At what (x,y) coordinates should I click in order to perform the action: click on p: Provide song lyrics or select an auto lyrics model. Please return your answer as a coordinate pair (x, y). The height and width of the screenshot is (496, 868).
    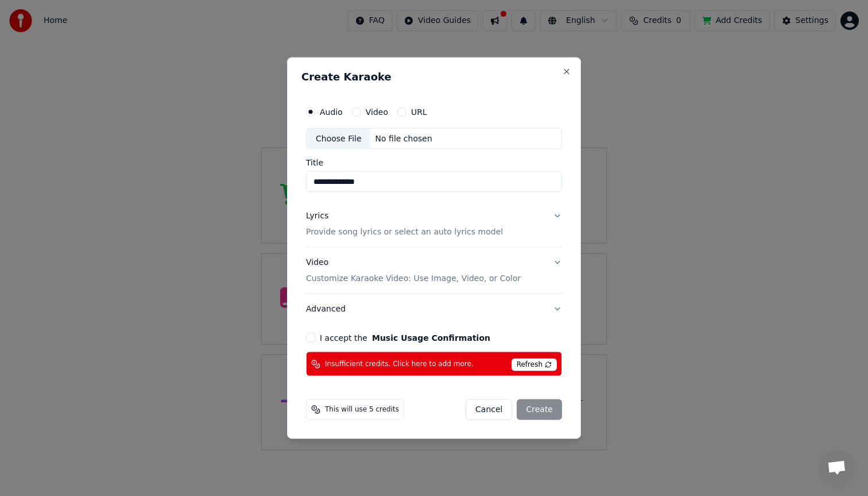
    Looking at the image, I should click on (404, 232).